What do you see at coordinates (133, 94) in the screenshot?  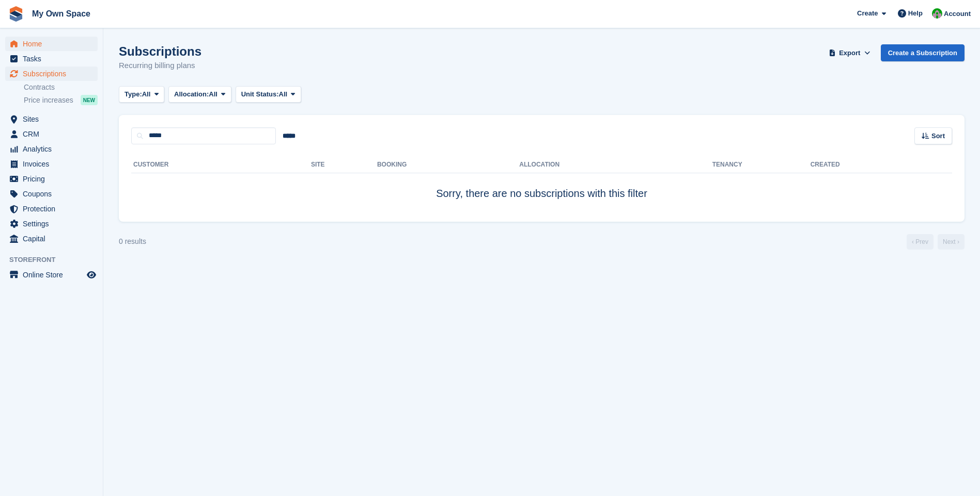 I see `span: Type:` at bounding box center [133, 94].